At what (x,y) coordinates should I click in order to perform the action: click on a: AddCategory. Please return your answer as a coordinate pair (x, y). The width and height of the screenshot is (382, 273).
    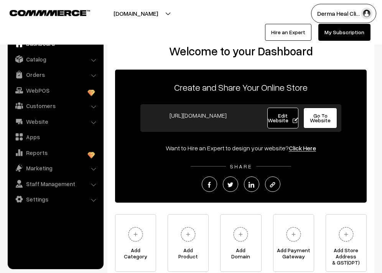
    Looking at the image, I should click on (136, 243).